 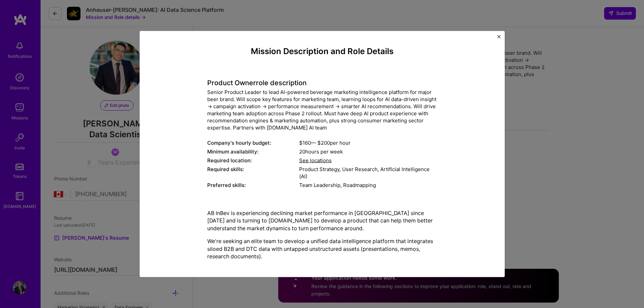 I want to click on div: $ 160 — $ 200 per hour, so click(x=368, y=142).